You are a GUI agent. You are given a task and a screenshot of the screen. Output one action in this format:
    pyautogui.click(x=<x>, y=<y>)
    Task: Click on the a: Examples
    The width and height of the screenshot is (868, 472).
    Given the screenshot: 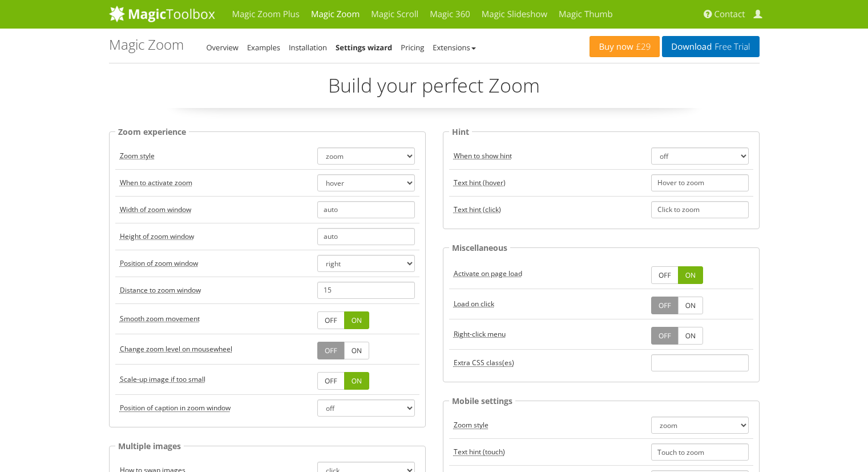 What is the action you would take?
    pyautogui.click(x=264, y=47)
    